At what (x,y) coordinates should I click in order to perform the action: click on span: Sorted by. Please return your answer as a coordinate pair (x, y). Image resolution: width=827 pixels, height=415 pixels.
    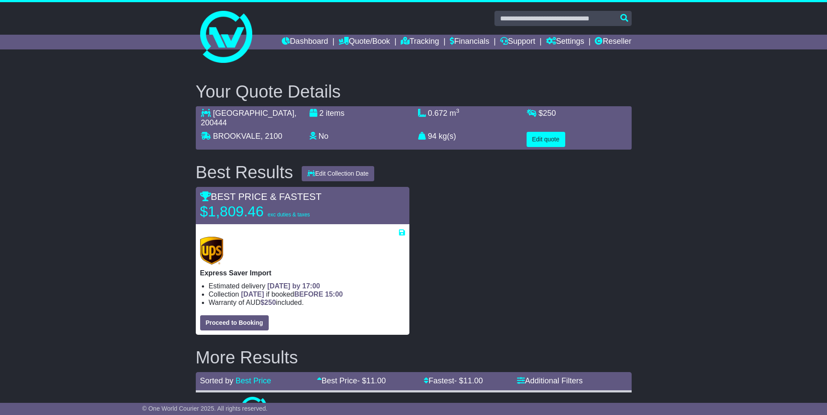
    Looking at the image, I should click on (217, 381).